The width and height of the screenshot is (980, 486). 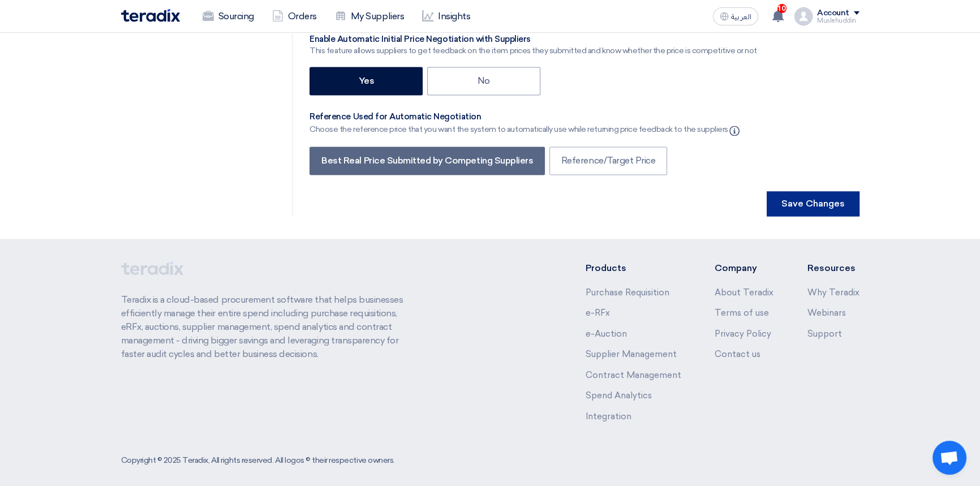 What do you see at coordinates (446, 16) in the screenshot?
I see `a: Insights` at bounding box center [446, 16].